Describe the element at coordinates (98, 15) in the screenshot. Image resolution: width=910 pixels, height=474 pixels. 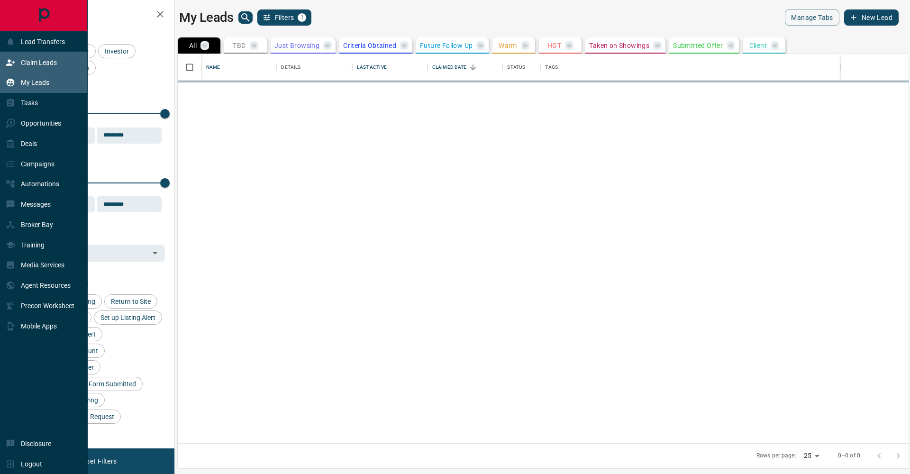
I see `h2: Filters` at that location.